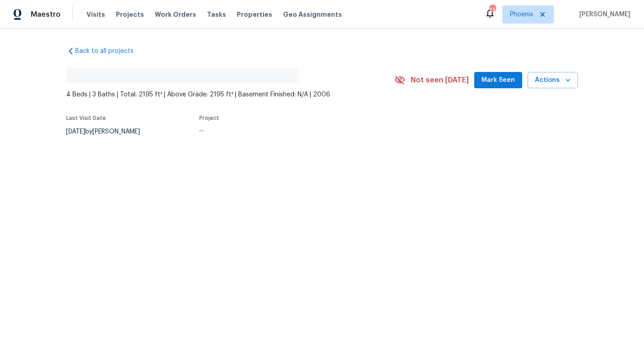 This screenshot has width=644, height=358. Describe the element at coordinates (521, 14) in the screenshot. I see `span: Phoenix` at that location.